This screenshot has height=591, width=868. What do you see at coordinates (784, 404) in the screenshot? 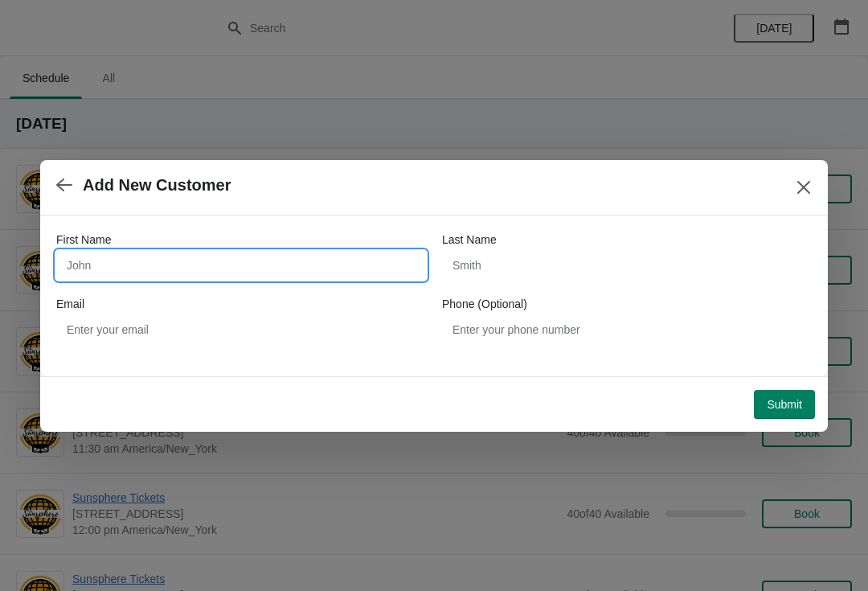
I see `span: Submit` at bounding box center [784, 404].